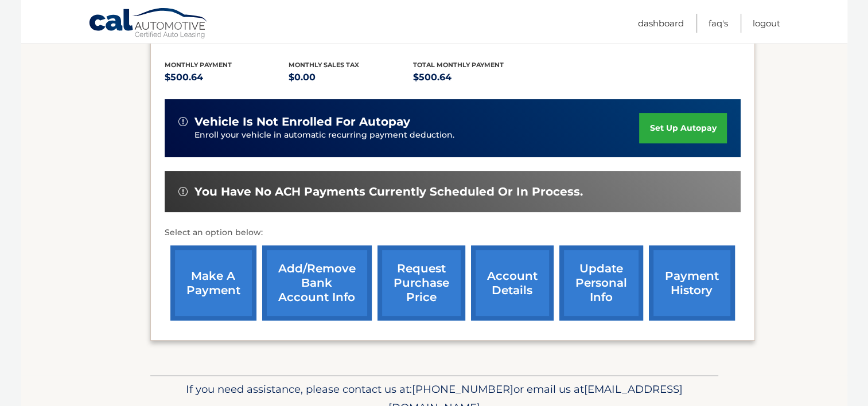  What do you see at coordinates (316, 283) in the screenshot?
I see `a: Add/Remove bank account info` at bounding box center [316, 283].